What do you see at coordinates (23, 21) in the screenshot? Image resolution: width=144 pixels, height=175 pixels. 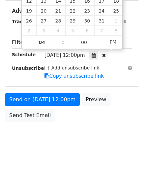 I see `strong: Tracking` at bounding box center [23, 21].